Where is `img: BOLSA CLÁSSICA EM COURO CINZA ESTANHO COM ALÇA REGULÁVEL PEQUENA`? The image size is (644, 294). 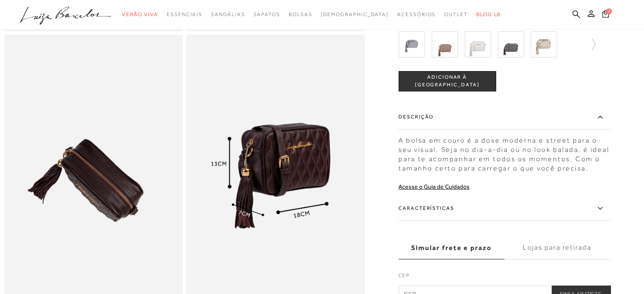 img: BOLSA CLÁSSICA EM COURO CINZA ESTANHO COM ALÇA REGULÁVEL PEQUENA is located at coordinates (478, 44).